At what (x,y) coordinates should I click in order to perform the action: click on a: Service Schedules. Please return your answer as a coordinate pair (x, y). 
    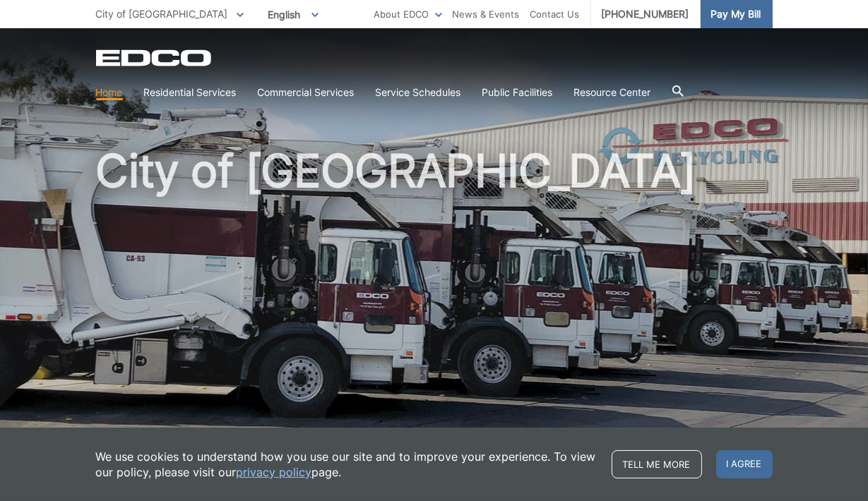
    Looking at the image, I should click on (418, 92).